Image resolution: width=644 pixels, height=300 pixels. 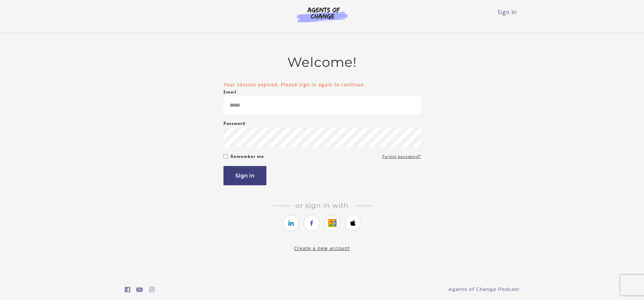 What do you see at coordinates (484, 289) in the screenshot?
I see `a: Agents of Change Podcast` at bounding box center [484, 289].